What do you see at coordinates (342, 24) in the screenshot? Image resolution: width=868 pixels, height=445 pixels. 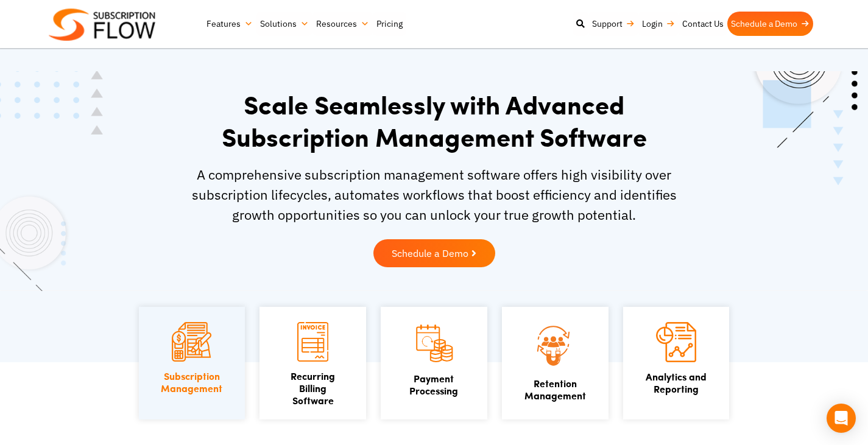 I see `a: Resources` at bounding box center [342, 24].